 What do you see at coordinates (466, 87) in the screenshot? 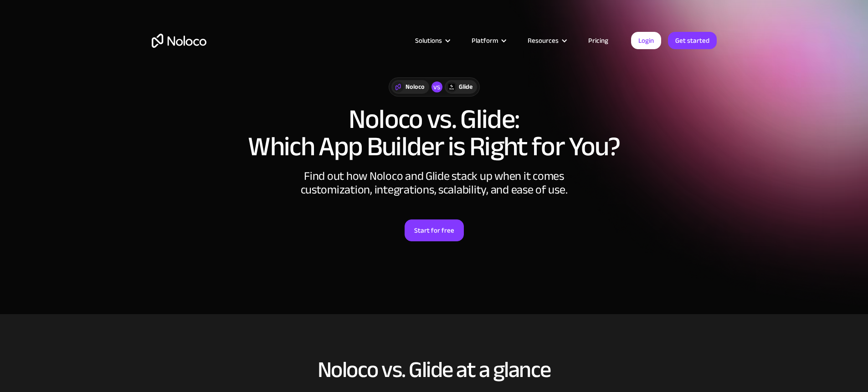
I see `div: Glide` at bounding box center [466, 87].